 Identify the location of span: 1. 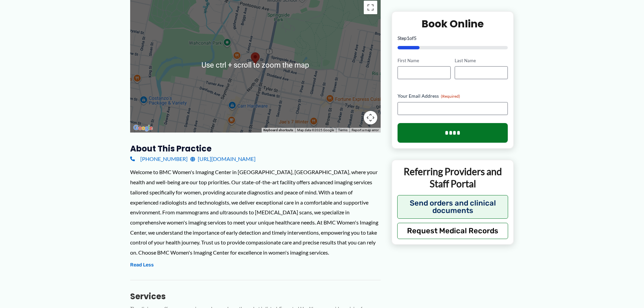
(408, 37).